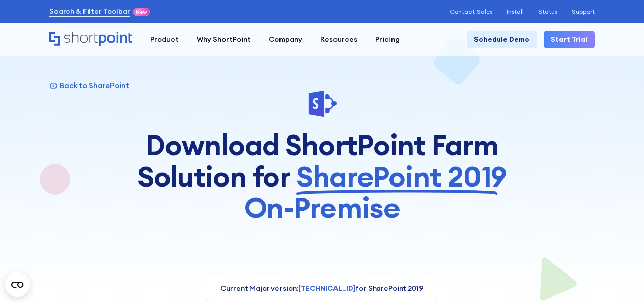 This screenshot has height=302, width=644. I want to click on p: Install, so click(515, 12).